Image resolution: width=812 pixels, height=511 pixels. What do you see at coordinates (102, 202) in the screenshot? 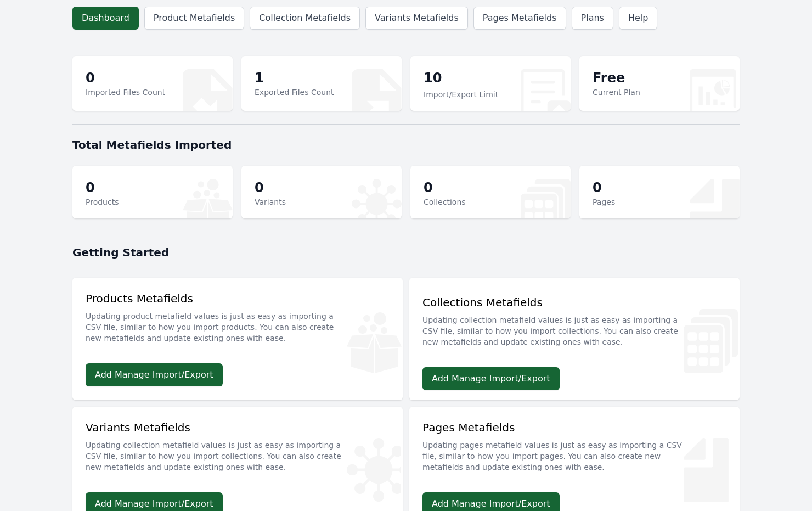
I see `p: Products` at bounding box center [102, 202].